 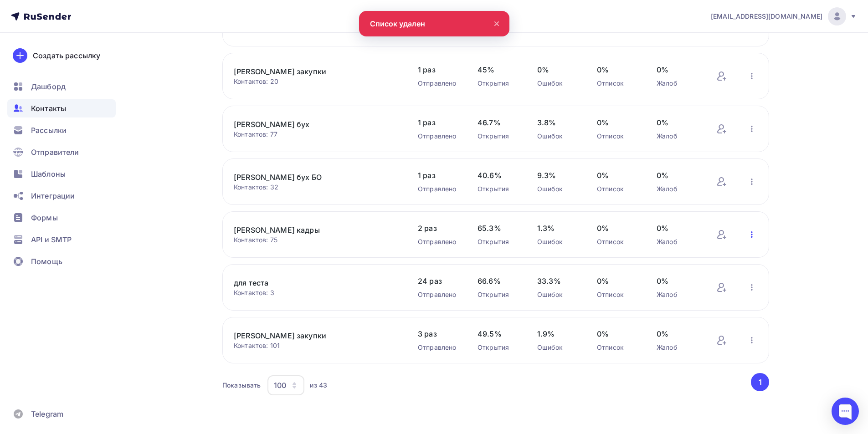 What do you see at coordinates (55, 152) in the screenshot?
I see `span: Отправители` at bounding box center [55, 152].